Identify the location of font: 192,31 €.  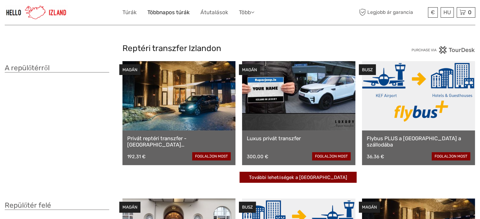
(136, 157).